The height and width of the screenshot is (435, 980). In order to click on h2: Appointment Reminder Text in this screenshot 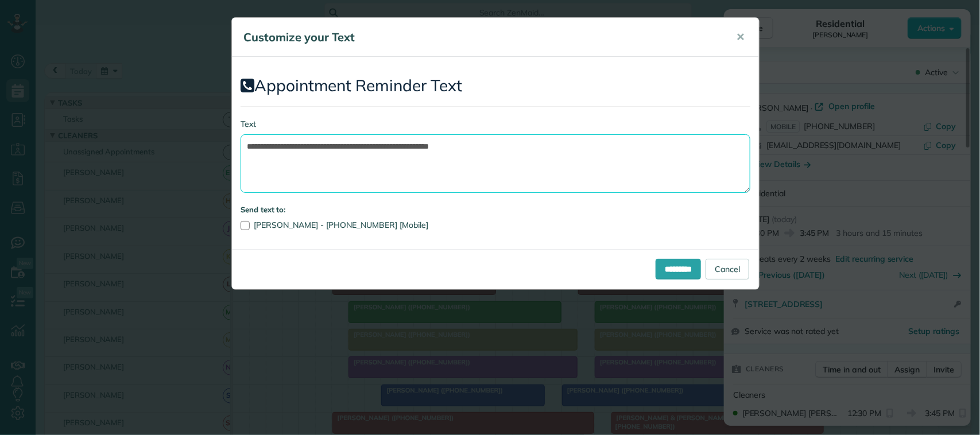, I will do `click(495, 85)`.